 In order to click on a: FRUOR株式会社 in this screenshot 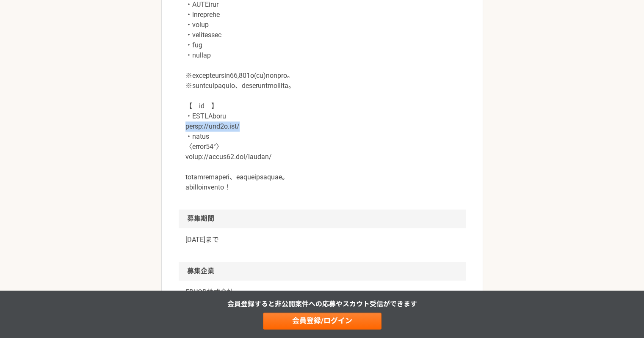, I will do `click(322, 292)`.